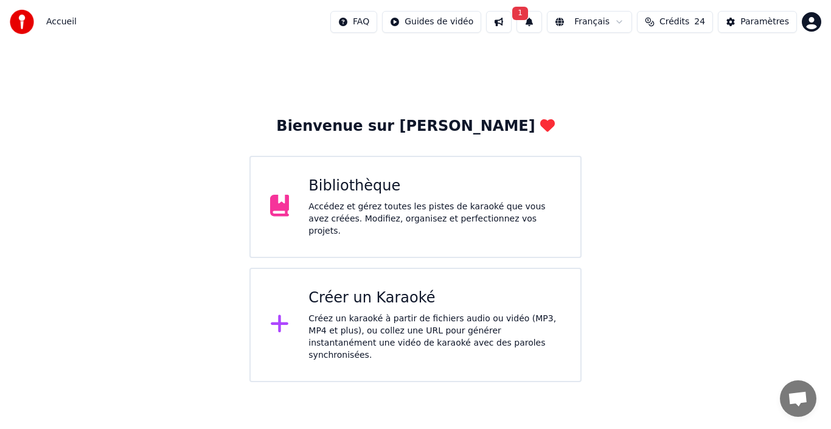 Image resolution: width=831 pixels, height=429 pixels. Describe the element at coordinates (61, 22) in the screenshot. I see `span: Accueil` at that location.